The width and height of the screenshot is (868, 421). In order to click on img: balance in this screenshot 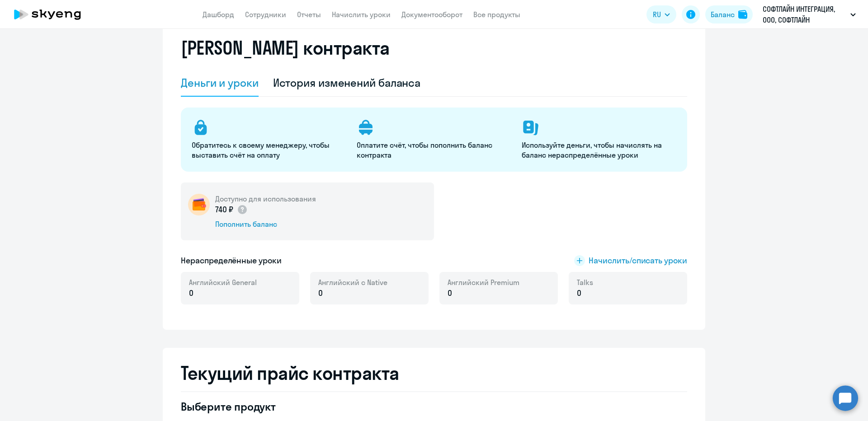, I will do `click(743, 14)`.